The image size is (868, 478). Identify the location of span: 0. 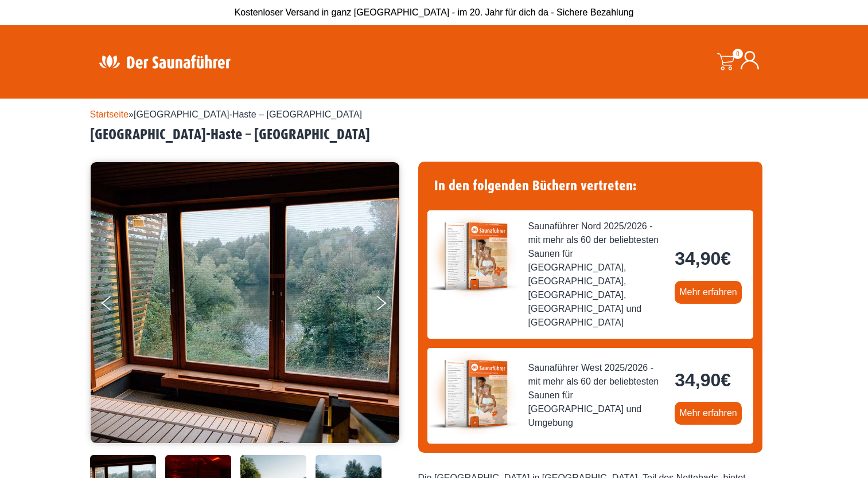
(738, 54).